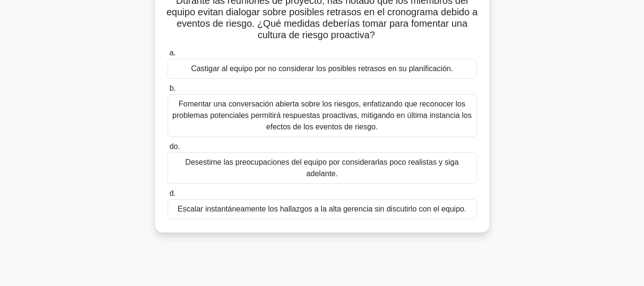 This screenshot has width=644, height=286. I want to click on font: d., so click(172, 193).